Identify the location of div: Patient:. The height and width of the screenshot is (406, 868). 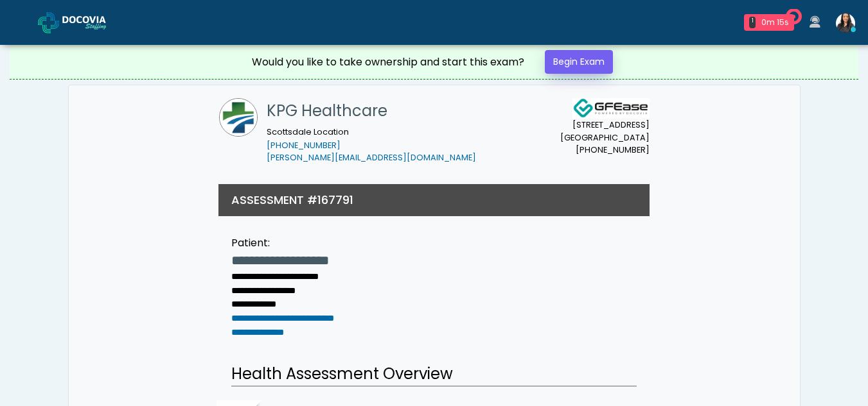
(307, 243).